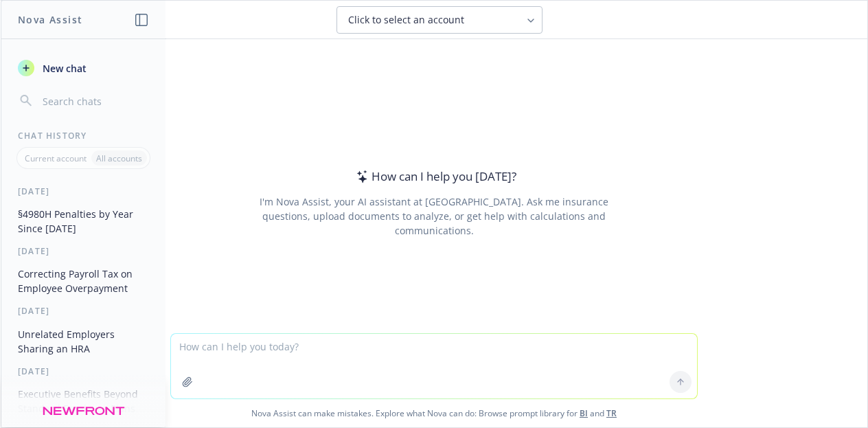  I want to click on button: Unrelated Employers Sharing an HRA, so click(83, 341).